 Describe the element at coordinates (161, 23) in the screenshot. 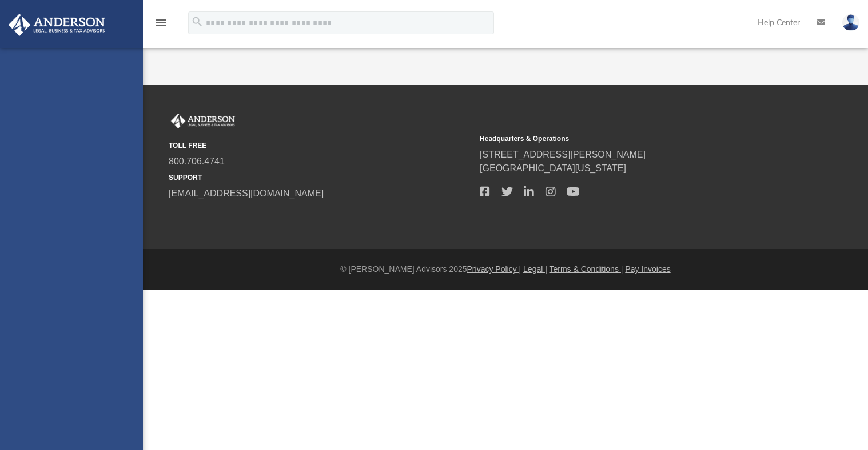

I see `i: menu` at that location.